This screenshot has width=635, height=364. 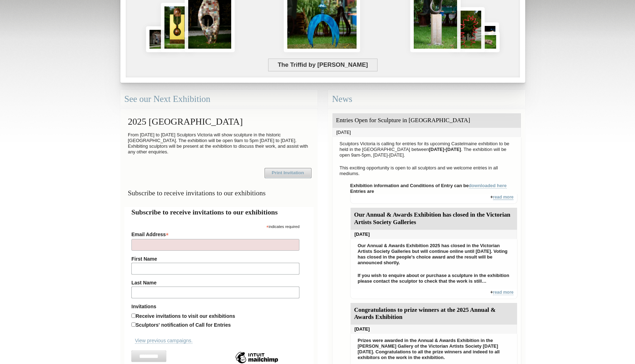 I want to click on div: News, so click(x=426, y=99).